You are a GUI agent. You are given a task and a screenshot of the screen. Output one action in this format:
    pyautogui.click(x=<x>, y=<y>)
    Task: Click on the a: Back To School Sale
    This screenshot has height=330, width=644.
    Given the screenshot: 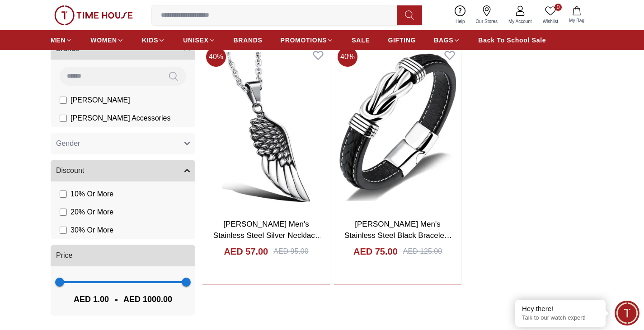 What is the action you would take?
    pyautogui.click(x=512, y=40)
    